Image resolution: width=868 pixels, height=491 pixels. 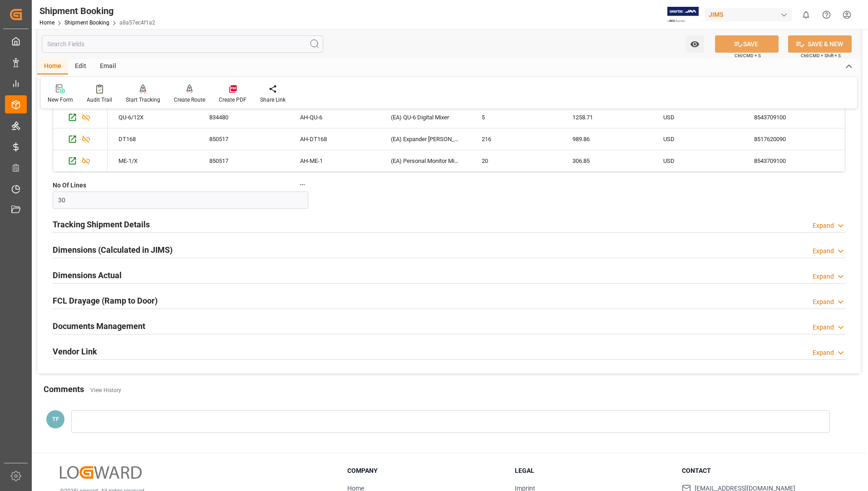 I want to click on button: No Of Lines, so click(x=302, y=185).